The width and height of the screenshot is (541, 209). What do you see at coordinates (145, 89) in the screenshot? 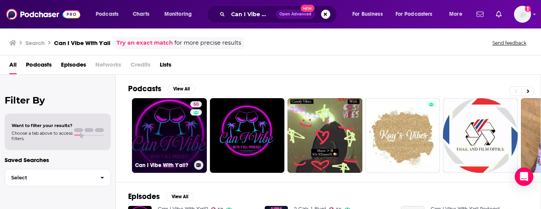
I see `h2: Podcasts` at bounding box center [145, 89].